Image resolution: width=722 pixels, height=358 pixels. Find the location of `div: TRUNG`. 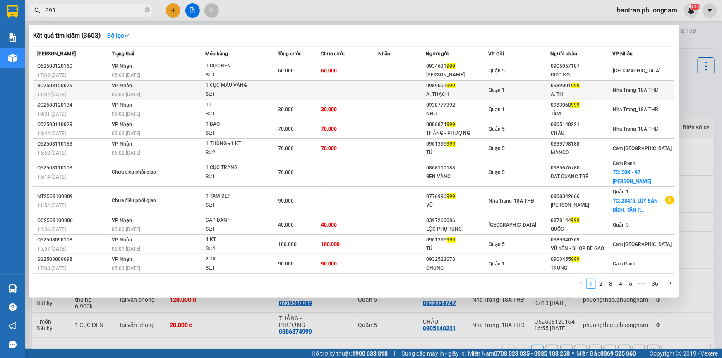

div: TRUNG is located at coordinates (581, 268).